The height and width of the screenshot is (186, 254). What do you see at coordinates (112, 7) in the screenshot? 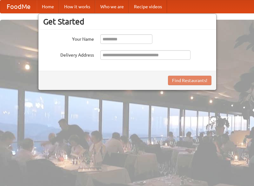
I see `a: Who we are` at bounding box center [112, 7].